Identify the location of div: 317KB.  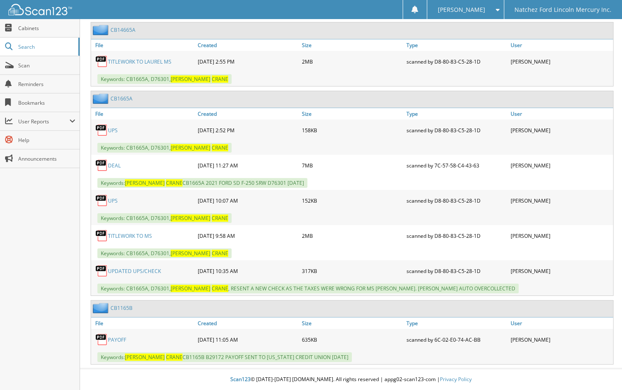
(352, 271).